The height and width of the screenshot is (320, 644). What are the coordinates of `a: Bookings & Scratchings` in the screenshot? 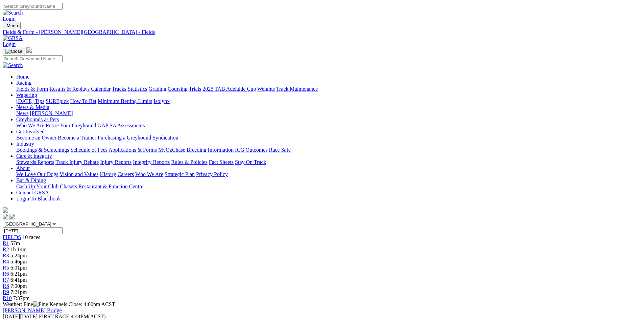 It's located at (42, 149).